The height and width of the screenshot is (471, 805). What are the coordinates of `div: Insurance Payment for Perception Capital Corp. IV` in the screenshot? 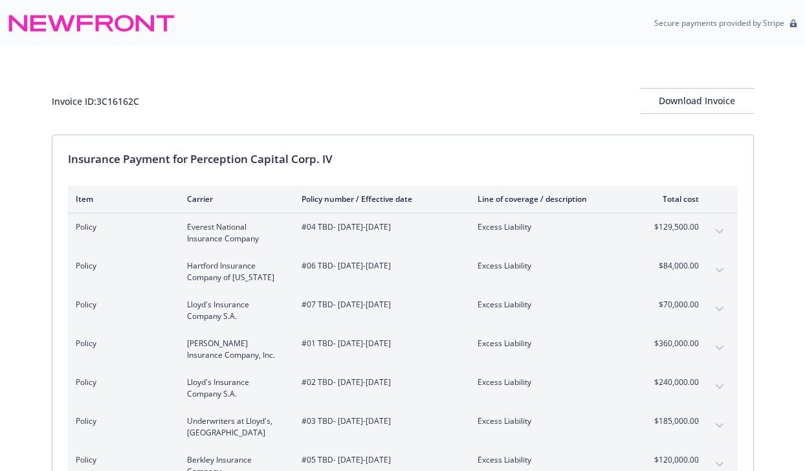 It's located at (403, 159).